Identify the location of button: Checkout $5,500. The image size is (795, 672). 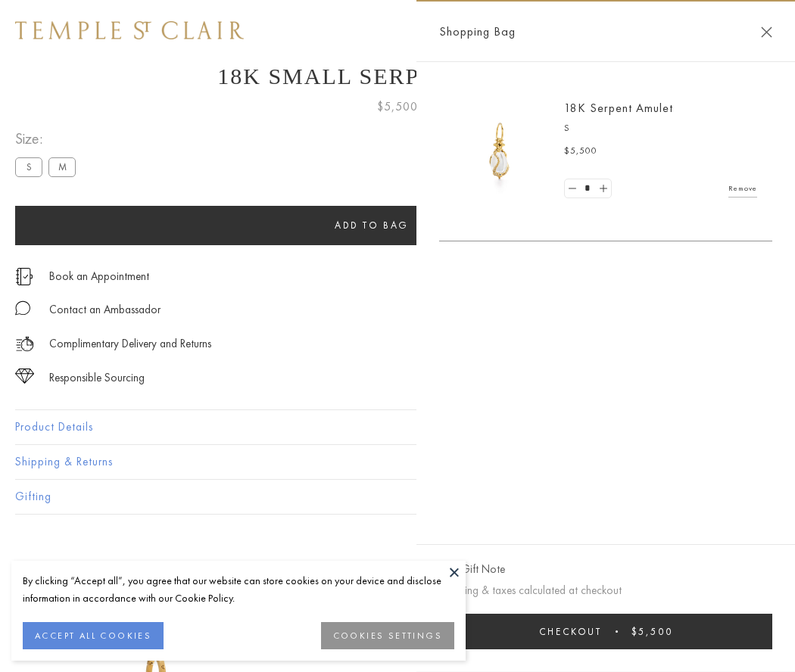
(605, 631).